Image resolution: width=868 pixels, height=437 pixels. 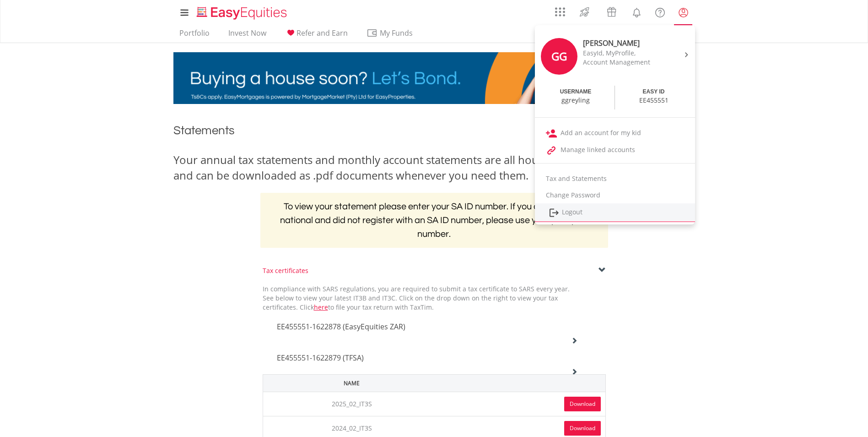 What do you see at coordinates (584, 12) in the screenshot?
I see `img: thrive-v2.svg` at bounding box center [584, 12].